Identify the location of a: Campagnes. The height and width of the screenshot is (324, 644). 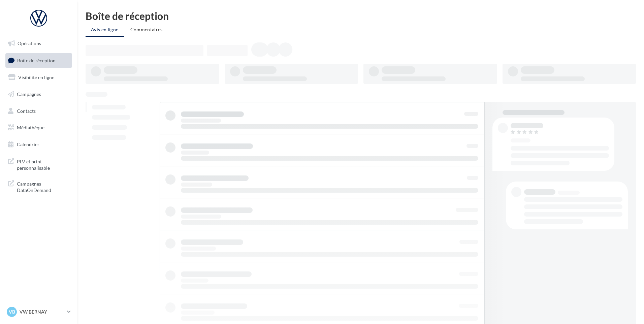
(39, 94).